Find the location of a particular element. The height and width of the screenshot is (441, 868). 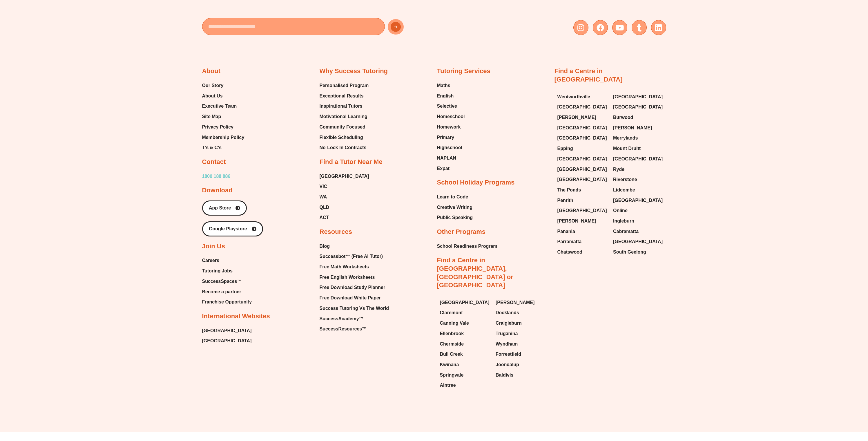

a: Springvale is located at coordinates (464, 375).